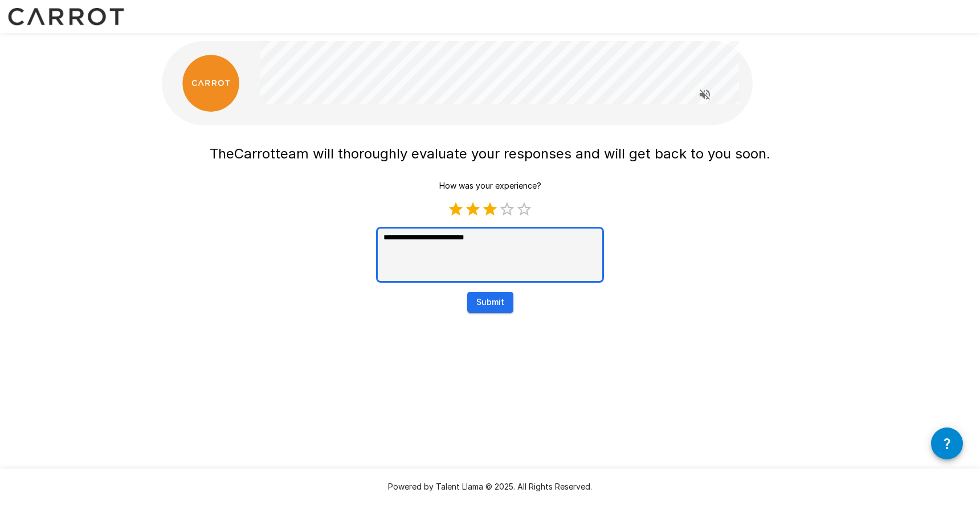 Image resolution: width=980 pixels, height=505 pixels. What do you see at coordinates (222, 153) in the screenshot?
I see `span: The` at bounding box center [222, 153].